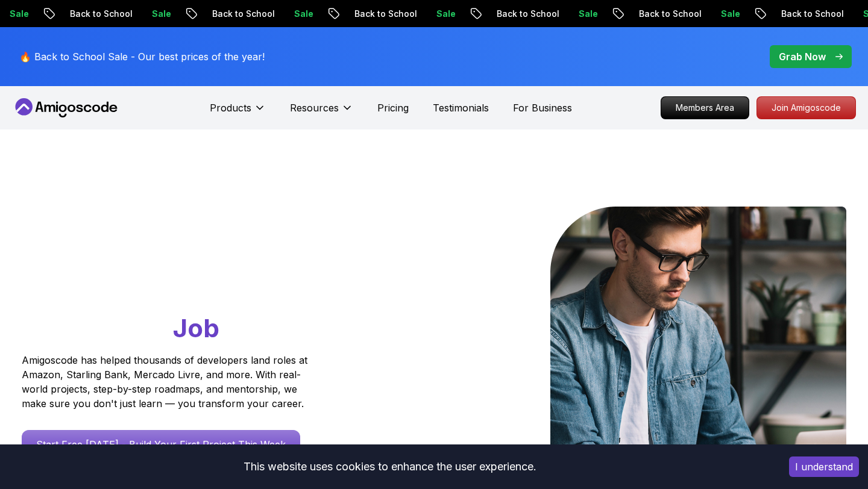 This screenshot has height=489, width=868. What do you see at coordinates (460, 108) in the screenshot?
I see `a: Testimonials` at bounding box center [460, 108].